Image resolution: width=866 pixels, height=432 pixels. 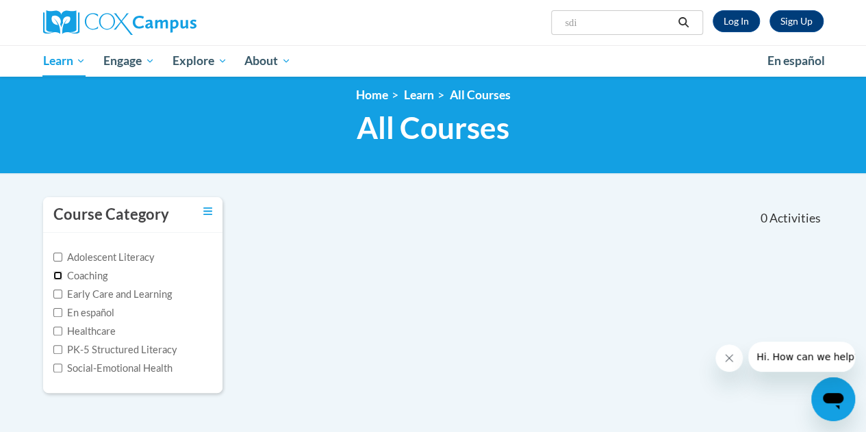 What do you see at coordinates (268, 61) in the screenshot?
I see `span: About` at bounding box center [268, 61].